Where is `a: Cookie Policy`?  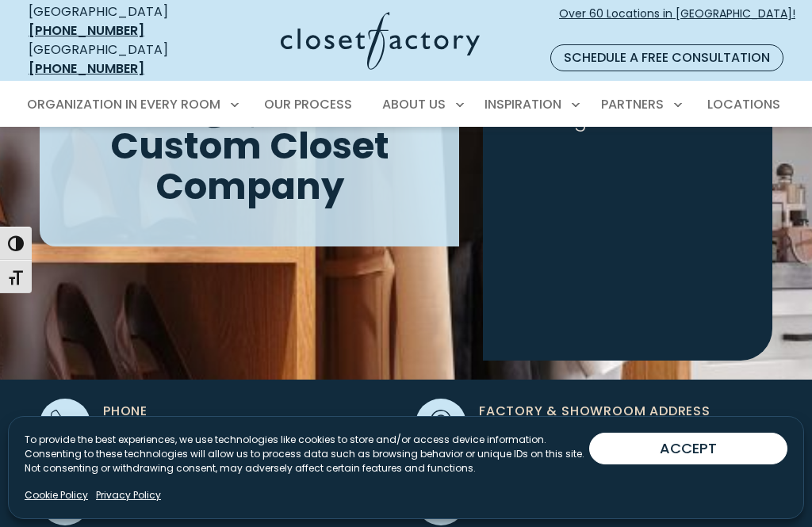
a: Cookie Policy is located at coordinates (57, 496).